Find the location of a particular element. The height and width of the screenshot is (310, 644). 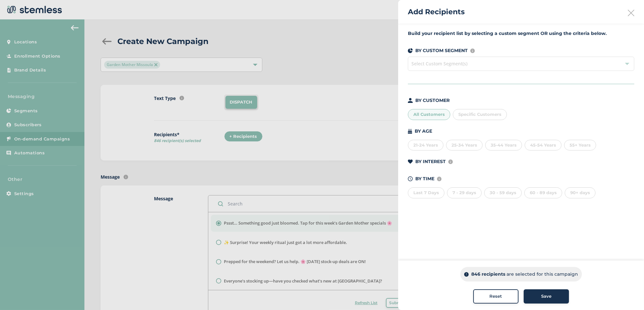

h2: Add Recipients is located at coordinates (437, 12).